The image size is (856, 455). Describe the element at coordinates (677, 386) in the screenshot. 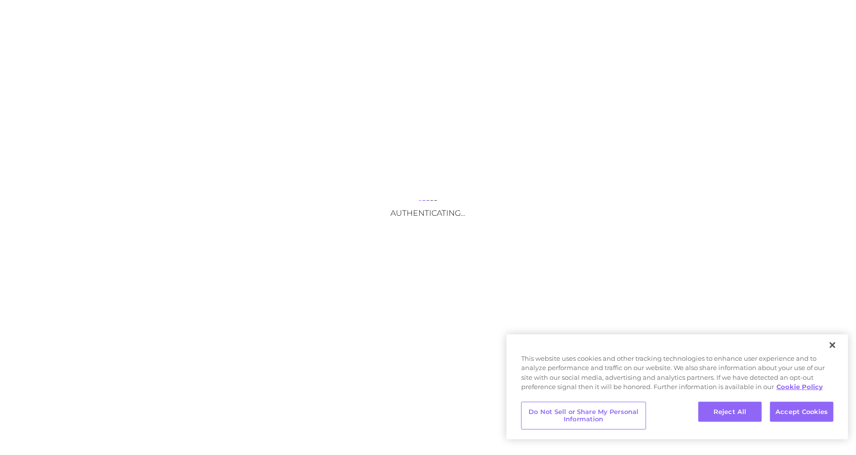

I see `div: Privacy` at that location.